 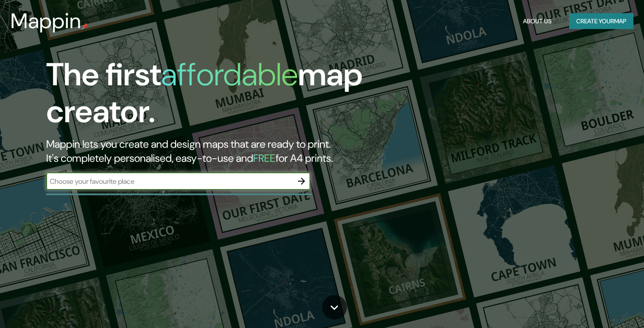 What do you see at coordinates (169, 181) in the screenshot?
I see `input: Choose your favourite place` at bounding box center [169, 181].